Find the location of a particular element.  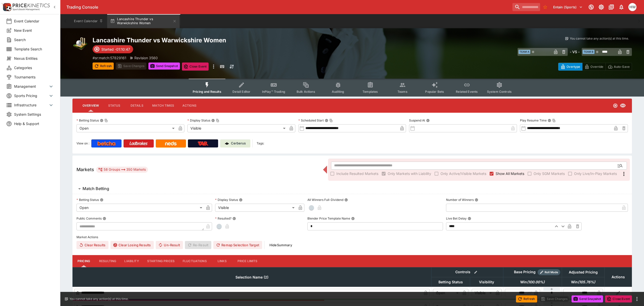

span: Related Events is located at coordinates (467, 92).